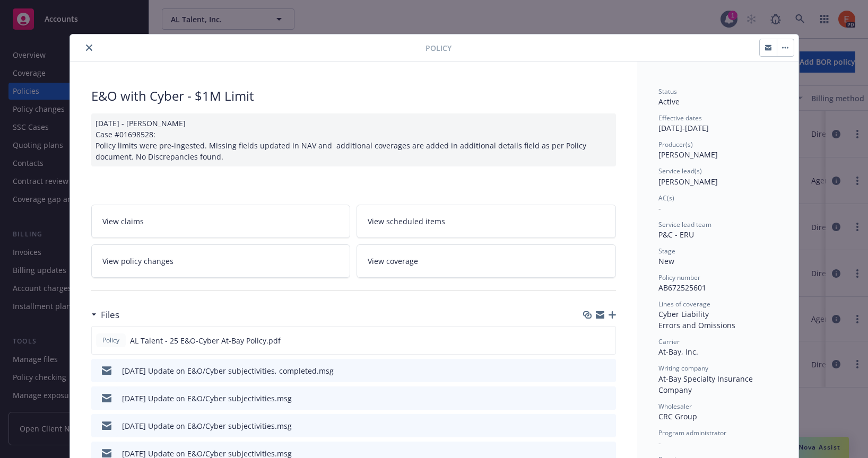 The height and width of the screenshot is (458, 868). I want to click on button: close, so click(90, 48).